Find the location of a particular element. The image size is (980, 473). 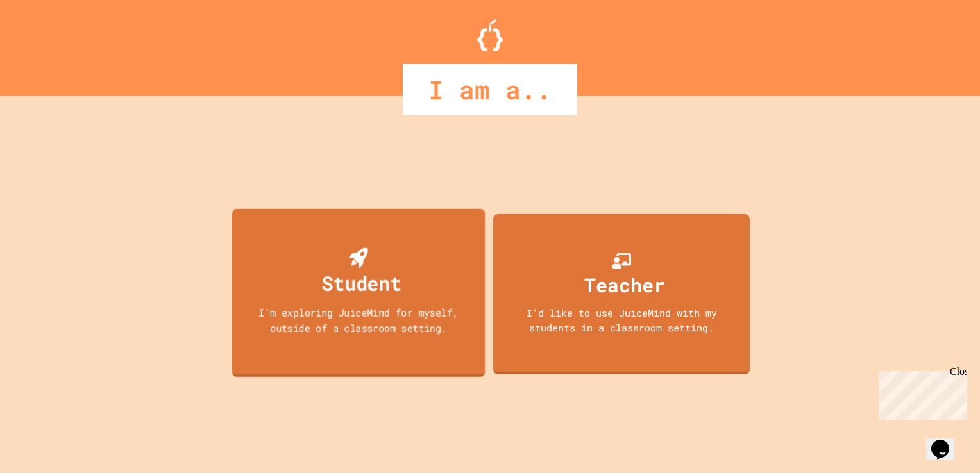

div: Chat with us now!Close is located at coordinates (47, 43).